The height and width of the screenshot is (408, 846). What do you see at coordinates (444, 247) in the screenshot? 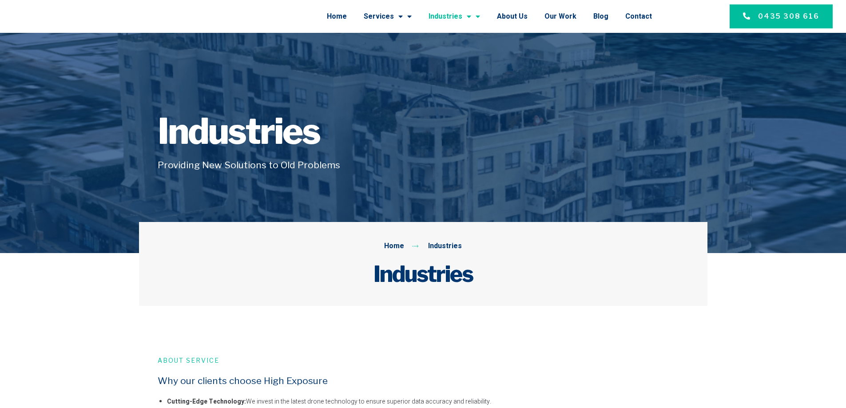
I see `span: Industries` at bounding box center [444, 247].